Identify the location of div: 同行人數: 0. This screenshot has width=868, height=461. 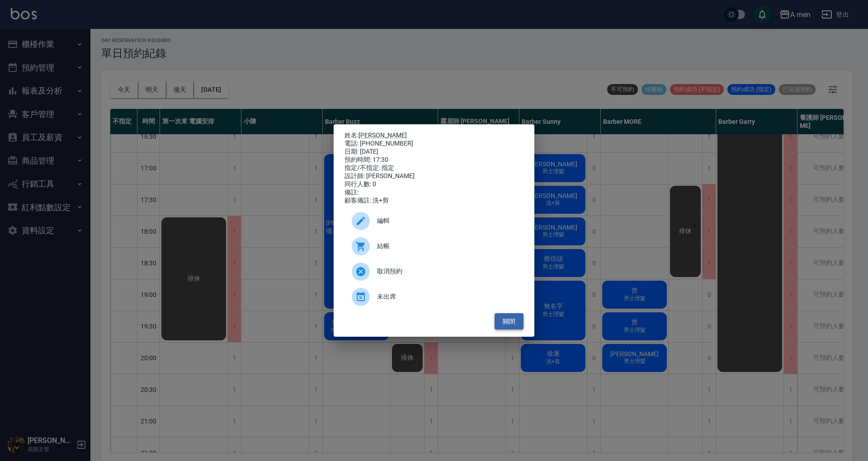
(434, 185).